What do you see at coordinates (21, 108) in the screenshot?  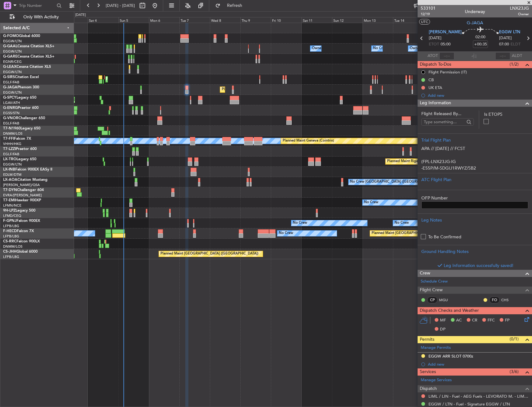 I see `a: G-ENRGPraetor 600` at bounding box center [21, 108].